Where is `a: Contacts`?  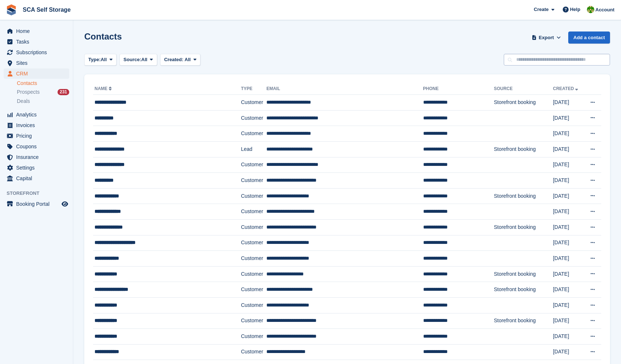
a: Contacts is located at coordinates (43, 83).